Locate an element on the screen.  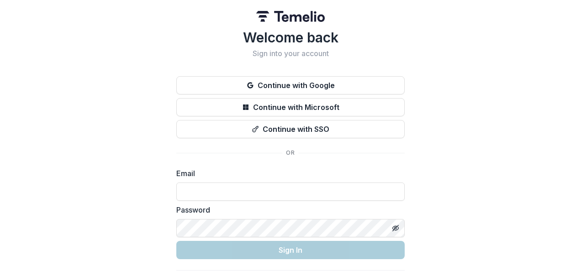
img: Temelio is located at coordinates (291, 16).